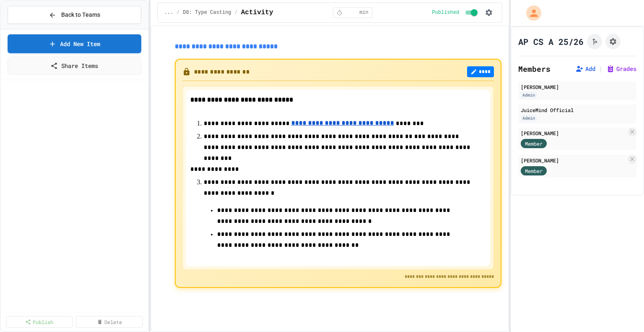 The height and width of the screenshot is (332, 644). What do you see at coordinates (595, 41) in the screenshot?
I see `button: Click to see fork details` at bounding box center [595, 41].